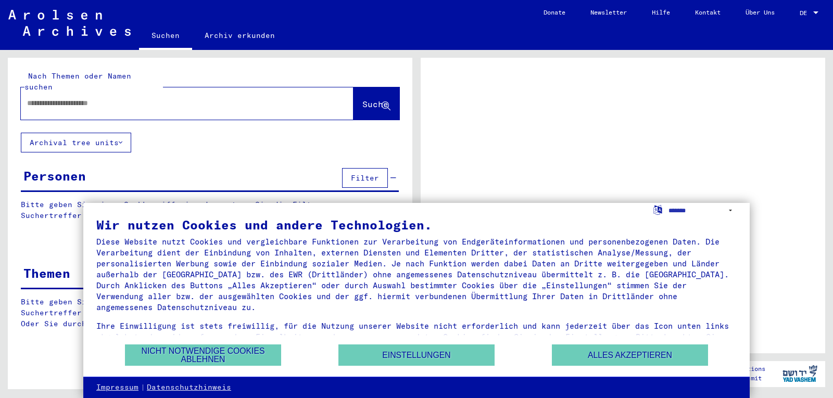  What do you see at coordinates (78, 81) in the screenshot?
I see `mat-label: Nach Themen oder Namen suchen` at bounding box center [78, 81].